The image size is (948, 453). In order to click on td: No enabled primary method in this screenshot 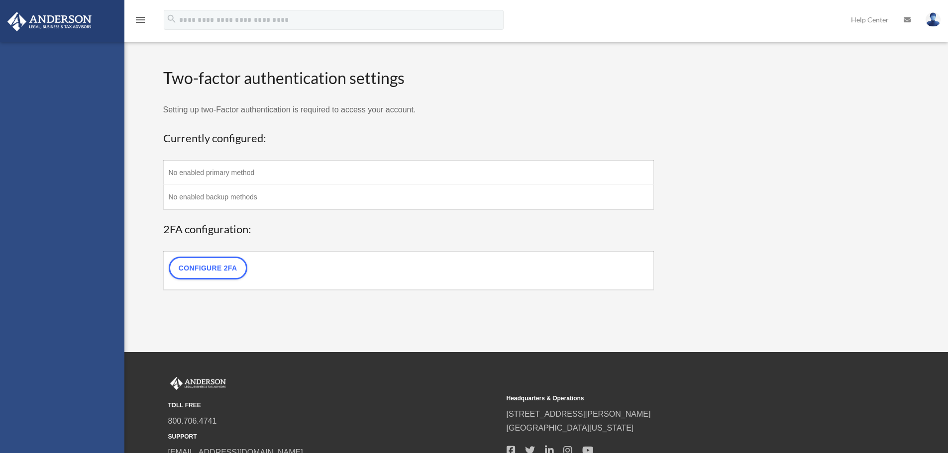, I will do `click(408, 173)`.